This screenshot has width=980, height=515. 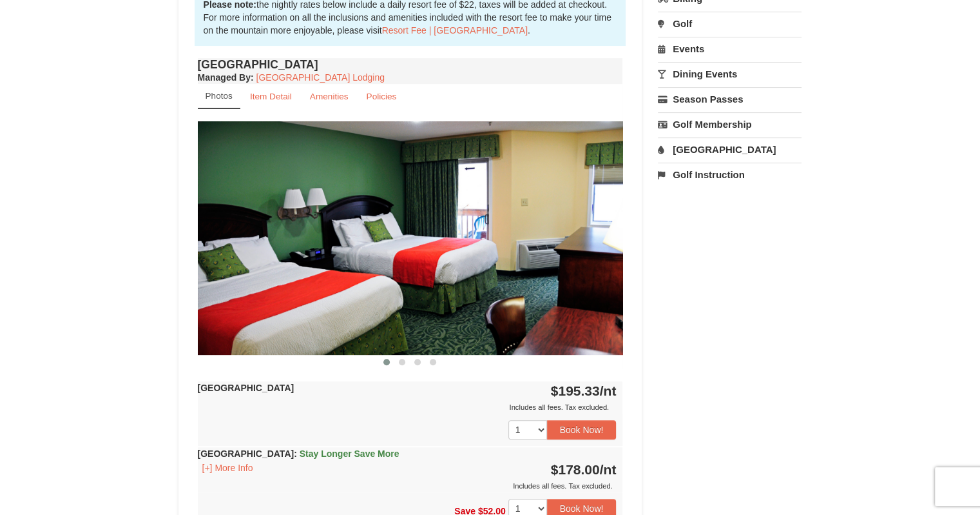 What do you see at coordinates (380, 96) in the screenshot?
I see `small: Policies` at bounding box center [380, 96].